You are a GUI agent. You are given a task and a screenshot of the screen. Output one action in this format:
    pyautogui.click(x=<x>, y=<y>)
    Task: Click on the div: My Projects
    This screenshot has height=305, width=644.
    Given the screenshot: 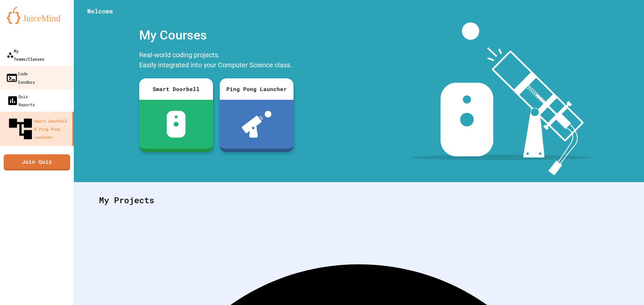 What is the action you would take?
    pyautogui.click(x=359, y=201)
    